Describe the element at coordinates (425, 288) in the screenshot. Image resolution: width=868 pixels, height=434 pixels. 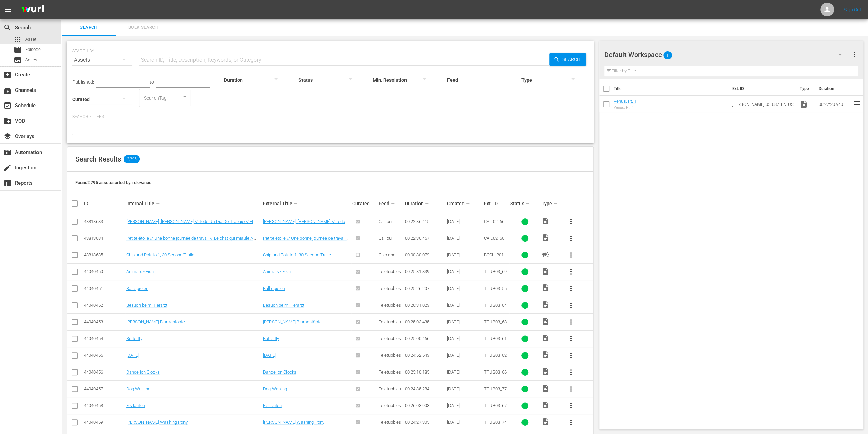
I see `div: 00:25:26.207` at that location.